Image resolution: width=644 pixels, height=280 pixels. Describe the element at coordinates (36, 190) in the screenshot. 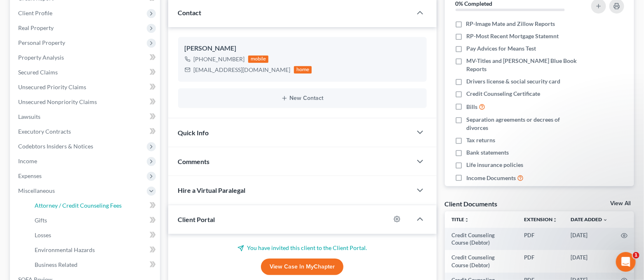

I see `span: Miscellaneous` at that location.